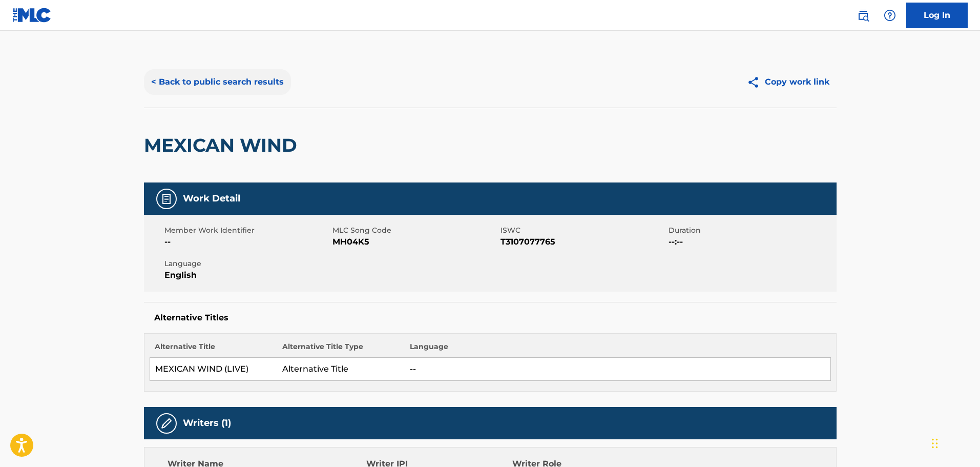 This screenshot has height=467, width=980. I want to click on h5: Writers (1), so click(207, 423).